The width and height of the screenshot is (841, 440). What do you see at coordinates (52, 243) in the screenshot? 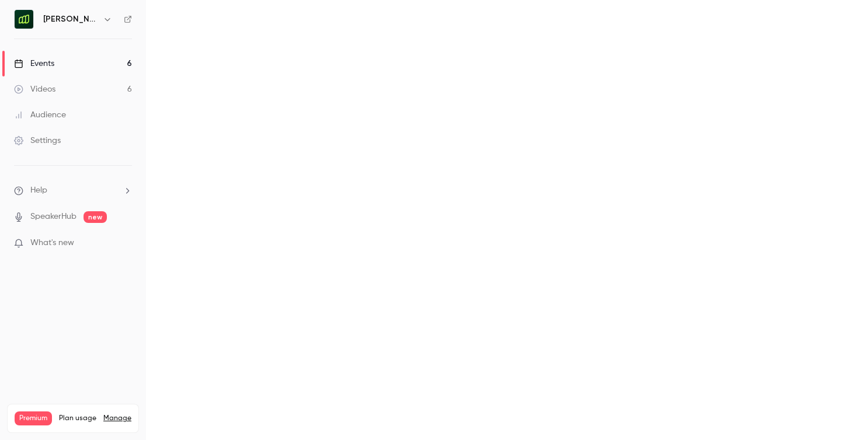
I see `span: What's new` at bounding box center [52, 243].